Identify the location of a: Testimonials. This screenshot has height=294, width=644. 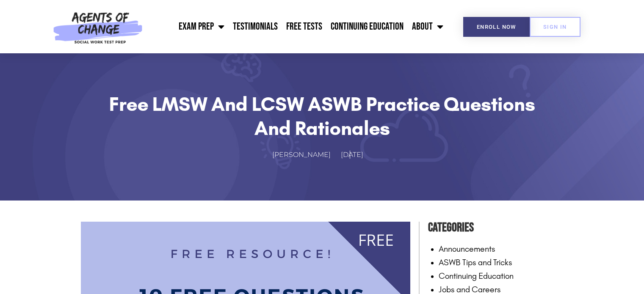
(255, 26).